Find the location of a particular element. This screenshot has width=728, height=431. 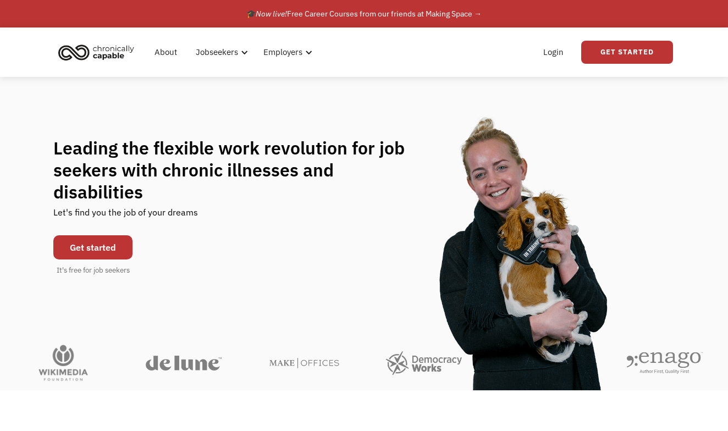

a: About is located at coordinates (165, 52).